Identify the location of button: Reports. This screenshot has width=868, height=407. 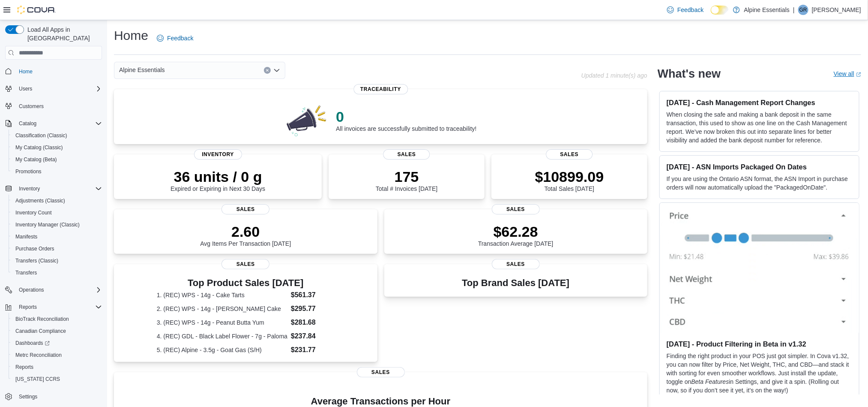
(28, 307).